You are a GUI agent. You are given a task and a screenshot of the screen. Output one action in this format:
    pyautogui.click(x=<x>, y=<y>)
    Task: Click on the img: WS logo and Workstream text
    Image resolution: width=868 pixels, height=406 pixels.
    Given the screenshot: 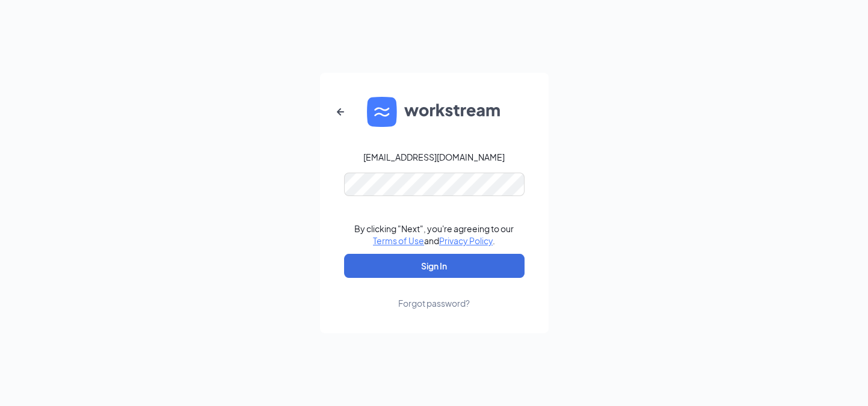 What is the action you would take?
    pyautogui.click(x=434, y=112)
    